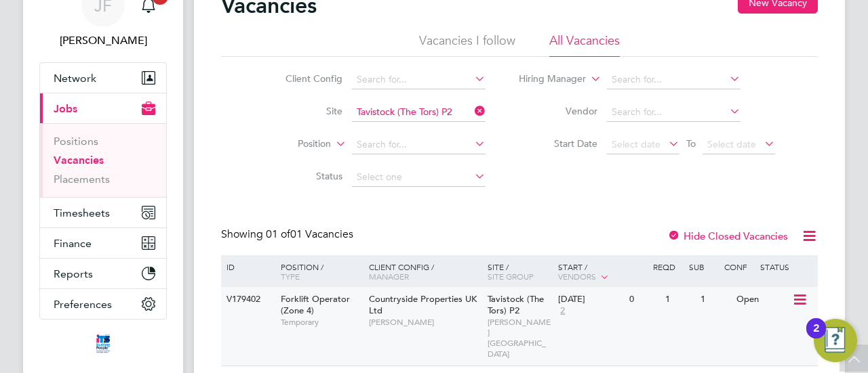 This screenshot has width=868, height=373. What do you see at coordinates (103, 40) in the screenshot?
I see `span: Jo Flockhart` at bounding box center [103, 40].